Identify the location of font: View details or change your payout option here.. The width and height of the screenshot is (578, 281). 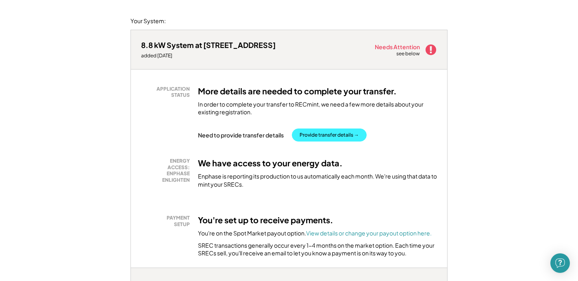
(368, 233).